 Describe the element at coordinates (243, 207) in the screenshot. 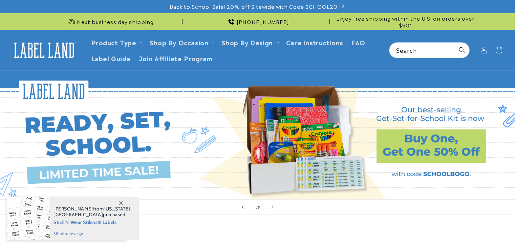

I see `button: Previous slide` at that location.